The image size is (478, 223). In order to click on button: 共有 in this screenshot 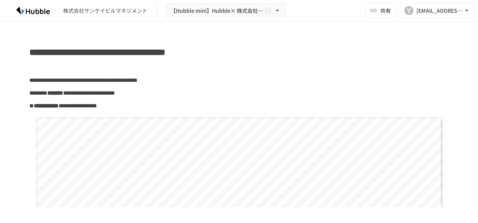, I will do `click(381, 11)`.